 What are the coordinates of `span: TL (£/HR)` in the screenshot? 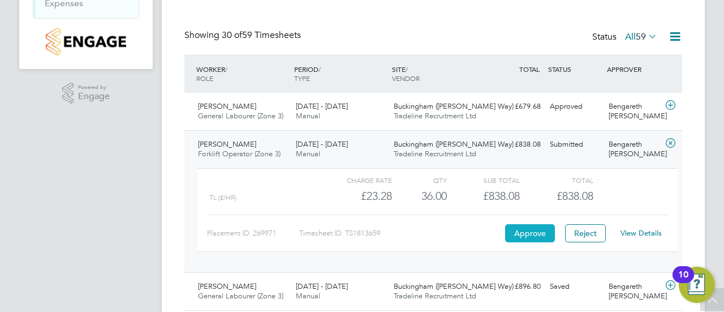 It's located at (223, 197).